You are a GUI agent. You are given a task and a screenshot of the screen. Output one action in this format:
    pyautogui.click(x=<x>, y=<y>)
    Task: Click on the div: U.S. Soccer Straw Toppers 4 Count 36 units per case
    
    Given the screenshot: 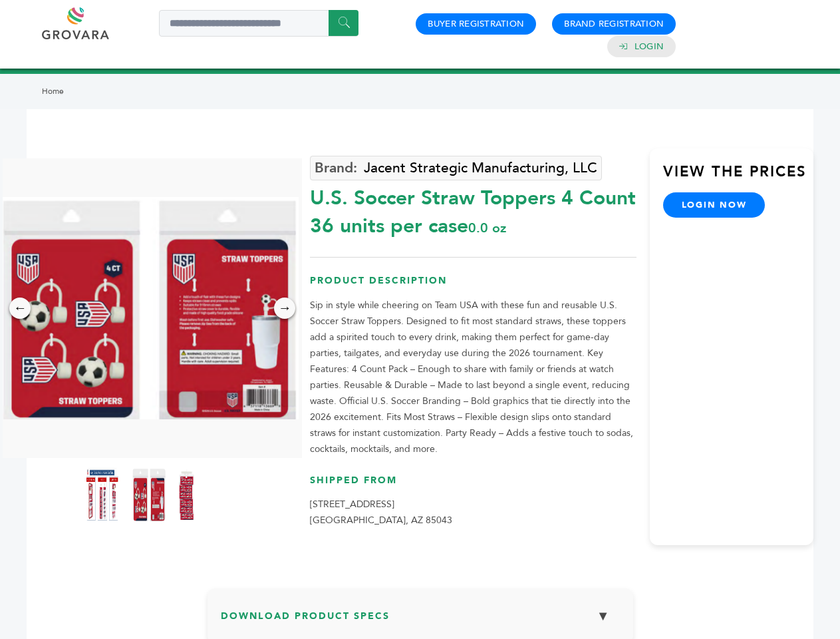 What is the action you would take?
    pyautogui.click(x=473, y=209)
    